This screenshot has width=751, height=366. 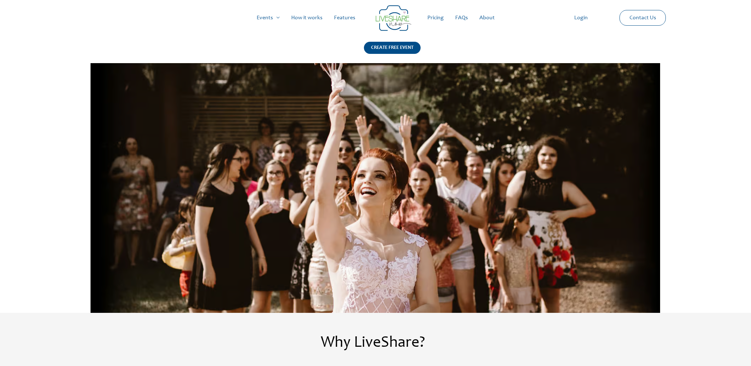 What do you see at coordinates (392, 52) in the screenshot?
I see `a: CREATE FREE EVENT` at bounding box center [392, 52].